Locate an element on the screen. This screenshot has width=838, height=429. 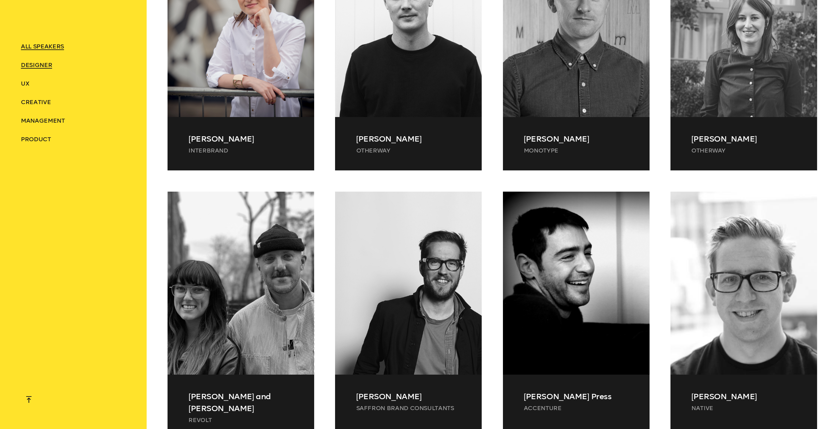
span: Designer is located at coordinates (37, 65).